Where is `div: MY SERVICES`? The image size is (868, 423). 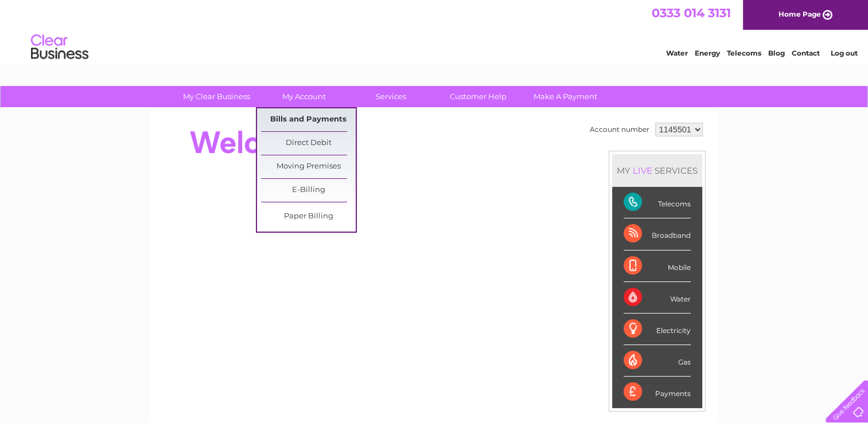 div: MY SERVICES is located at coordinates (657, 170).